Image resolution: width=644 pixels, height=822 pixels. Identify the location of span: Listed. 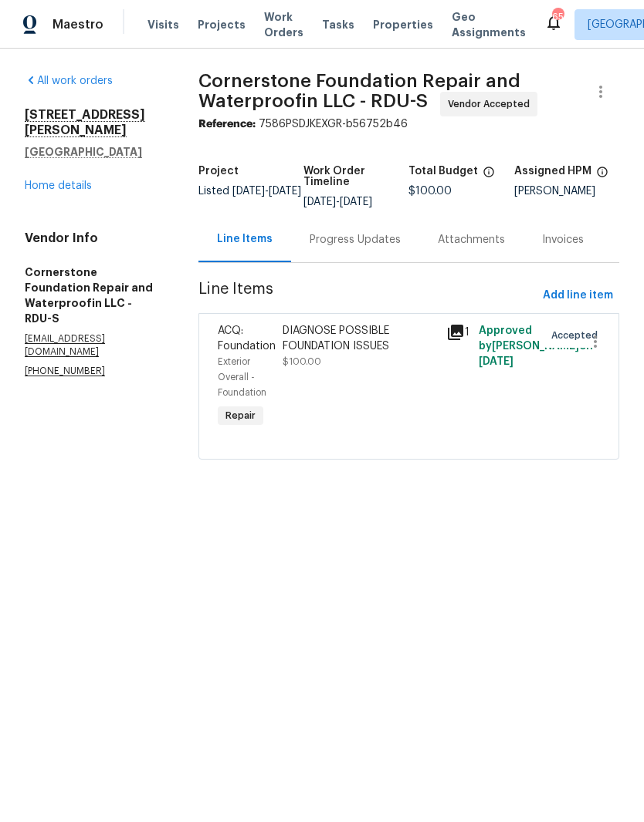
(249, 191).